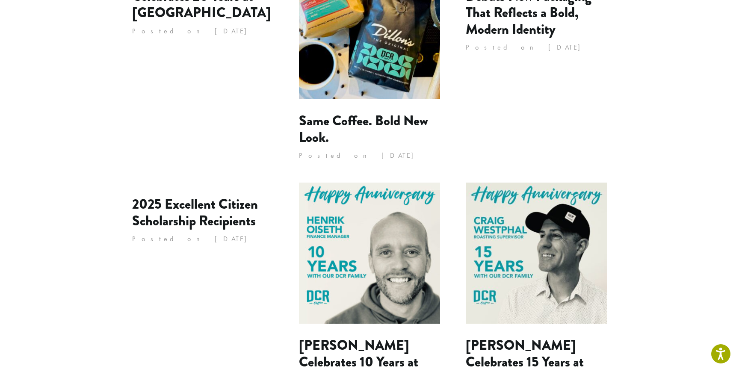 This screenshot has height=372, width=739. Describe the element at coordinates (195, 212) in the screenshot. I see `a: 2025 Excellent Citizen Scholarship Recipients` at that location.